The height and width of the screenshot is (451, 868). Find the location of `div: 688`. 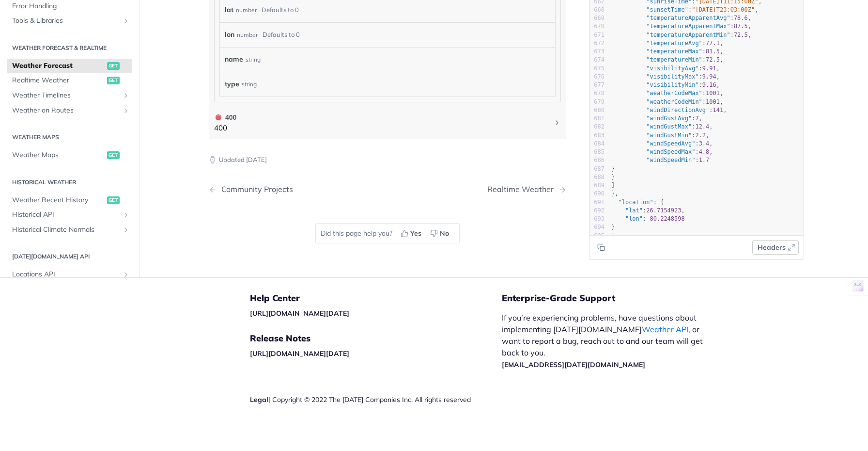

div: 688 is located at coordinates (597, 177).